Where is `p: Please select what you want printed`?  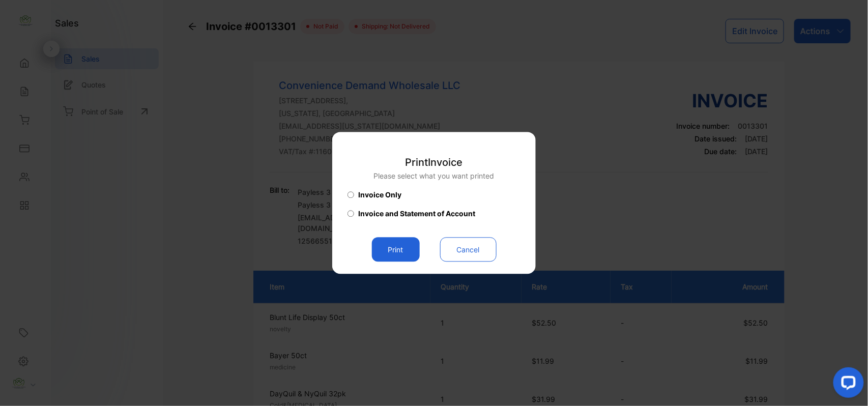 p: Please select what you want printed is located at coordinates (434, 176).